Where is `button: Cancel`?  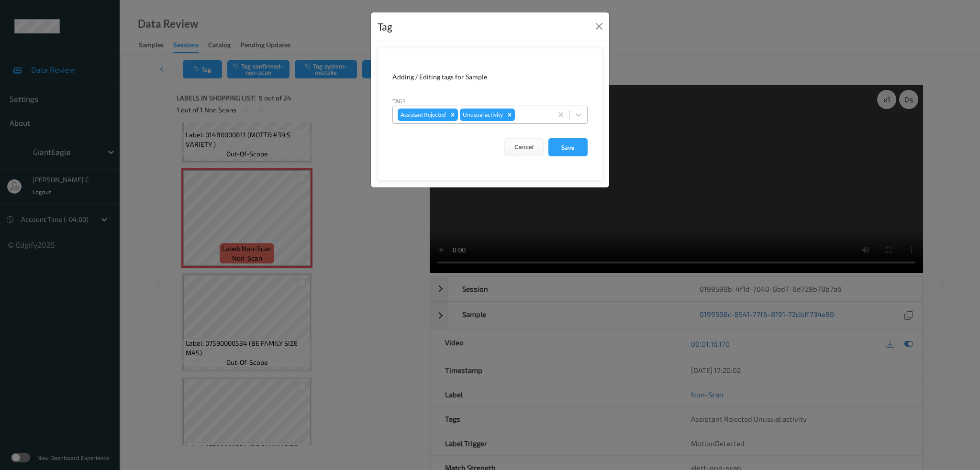 button: Cancel is located at coordinates (524, 148).